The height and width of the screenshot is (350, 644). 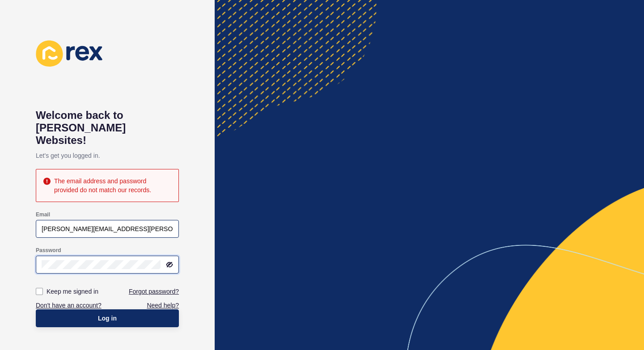 I want to click on label: Keep me signed in, so click(x=73, y=292).